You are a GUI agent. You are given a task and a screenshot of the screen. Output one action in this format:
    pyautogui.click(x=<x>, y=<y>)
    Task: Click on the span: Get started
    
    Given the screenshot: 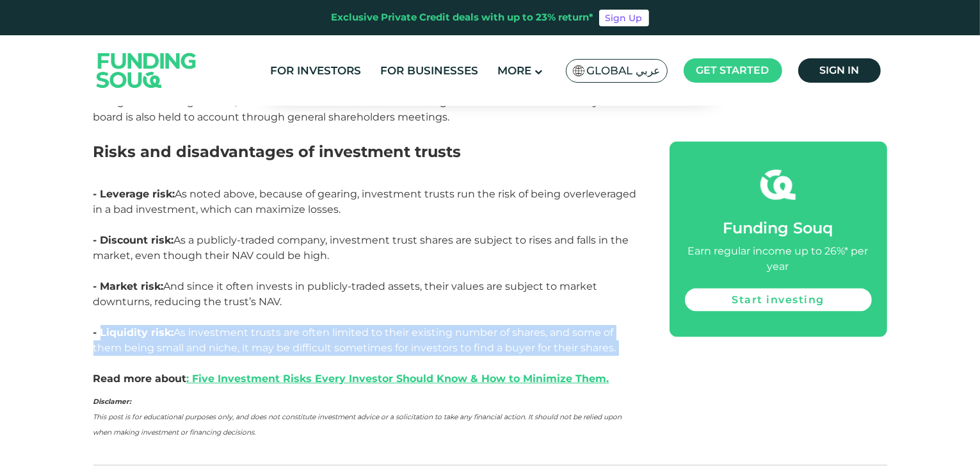 What is the action you would take?
    pyautogui.click(x=733, y=70)
    